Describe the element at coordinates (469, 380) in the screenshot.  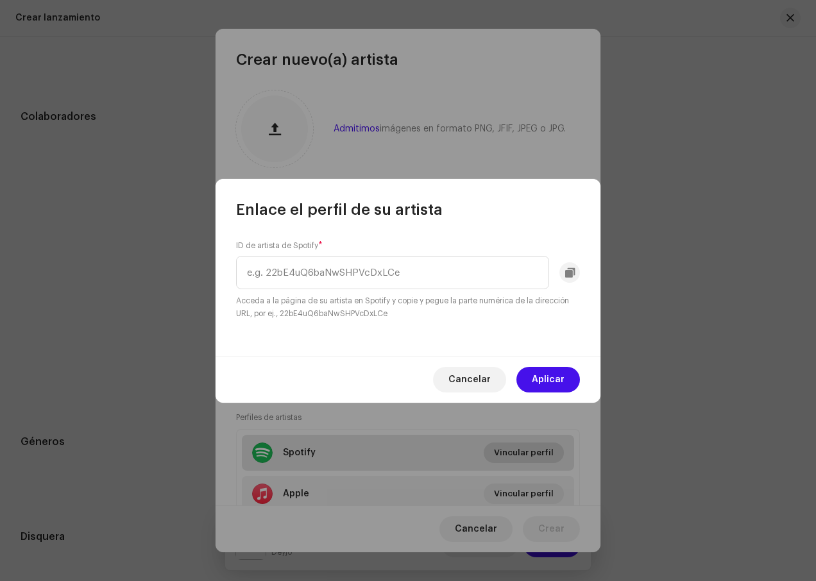
I see `button: Cancelar` at that location.